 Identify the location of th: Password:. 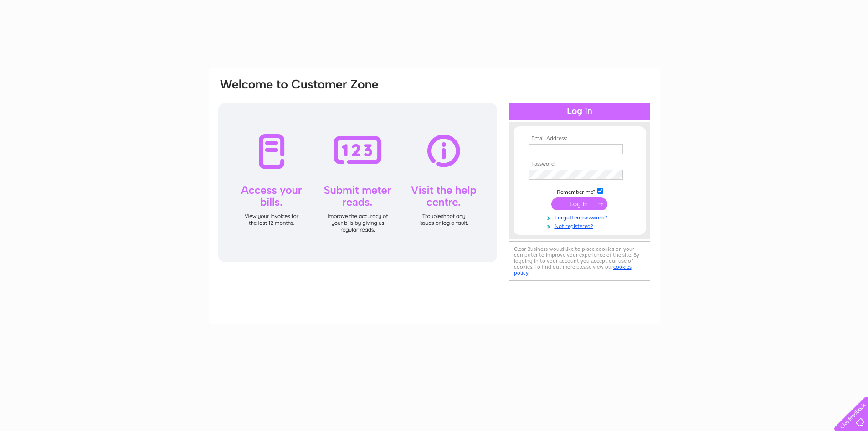
(580, 164).